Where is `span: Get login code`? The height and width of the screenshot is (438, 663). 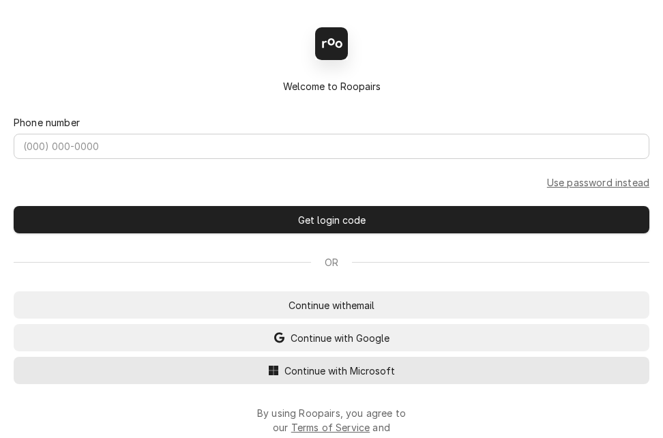
span: Get login code is located at coordinates (332, 220).